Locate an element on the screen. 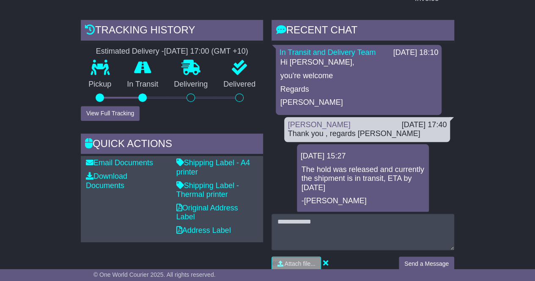 This screenshot has width=535, height=281. div: Quick Actions is located at coordinates (172, 145).